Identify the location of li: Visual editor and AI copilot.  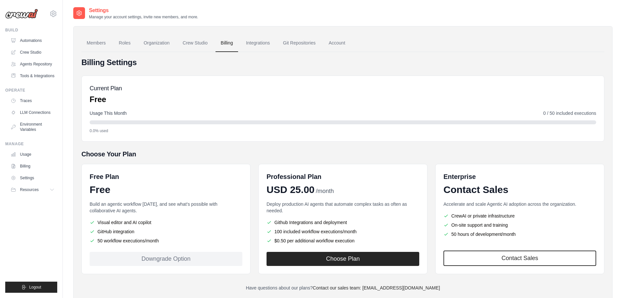
(166, 222).